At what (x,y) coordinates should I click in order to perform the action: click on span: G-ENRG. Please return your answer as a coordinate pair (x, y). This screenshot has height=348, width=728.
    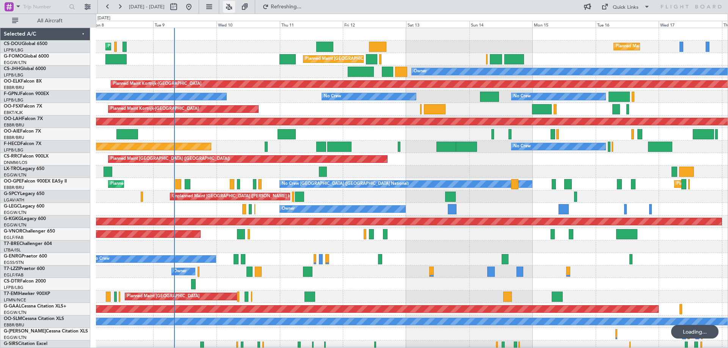
    Looking at the image, I should click on (13, 257).